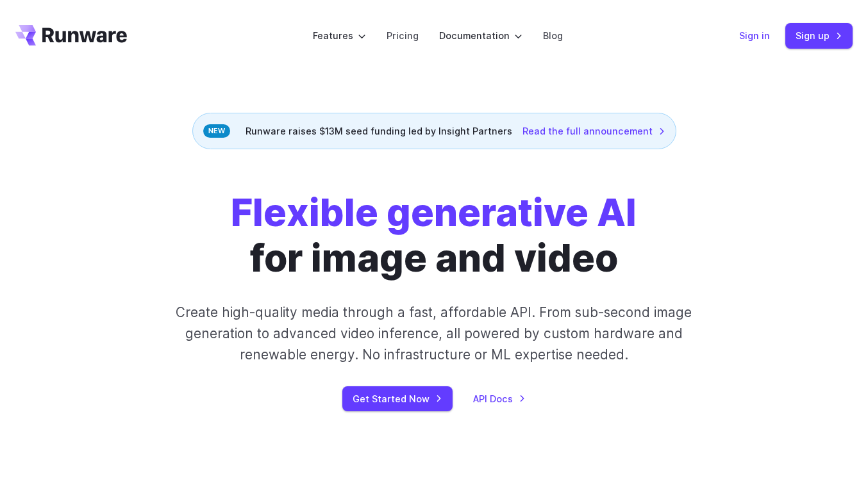  What do you see at coordinates (71, 35) in the screenshot?
I see `a: Go to /` at bounding box center [71, 35].